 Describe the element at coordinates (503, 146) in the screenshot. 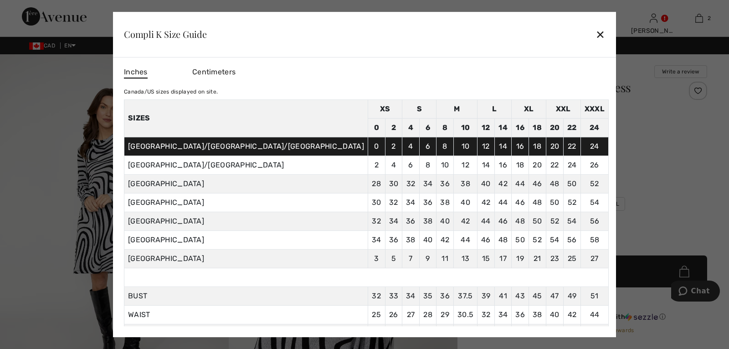

I see `td: 14` at that location.